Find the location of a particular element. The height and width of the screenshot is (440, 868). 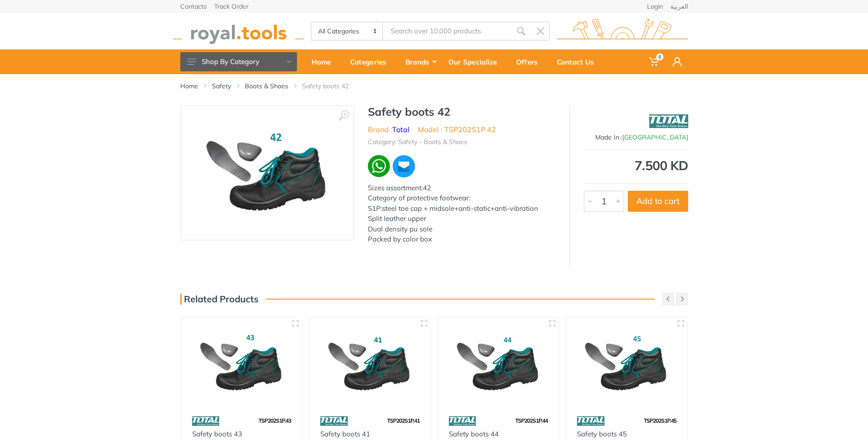

div: S1P:steel toe cap + midsole+anti-static+anti-vibration is located at coordinates (461, 209).